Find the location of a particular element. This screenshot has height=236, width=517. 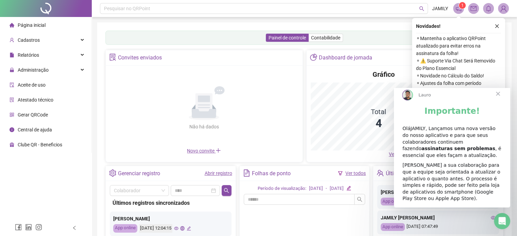

span: ⚬ Mantenha o aplicativo QRPoint atualizado para evitar erros na assinatura da folha! is located at coordinates (458, 46).